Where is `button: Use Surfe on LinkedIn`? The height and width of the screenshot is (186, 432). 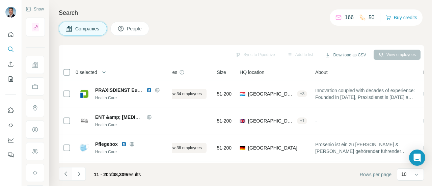 button: Use Surfe on LinkedIn is located at coordinates (11, 110).